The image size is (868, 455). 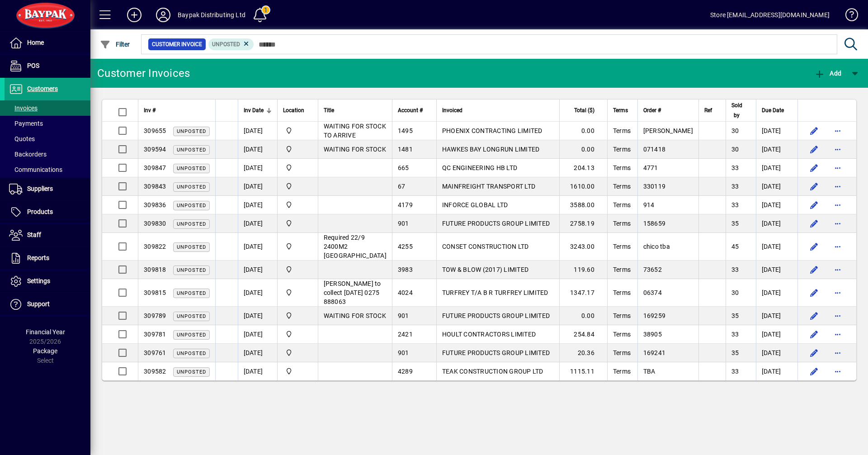 I want to click on span: FUTURE PRODUCTS GROUP LIMITED, so click(x=496, y=315).